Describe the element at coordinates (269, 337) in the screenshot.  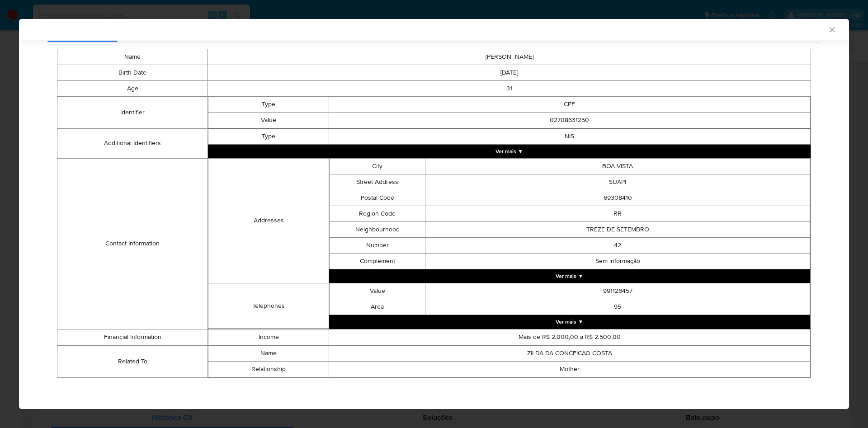
I see `td: Income` at that location.